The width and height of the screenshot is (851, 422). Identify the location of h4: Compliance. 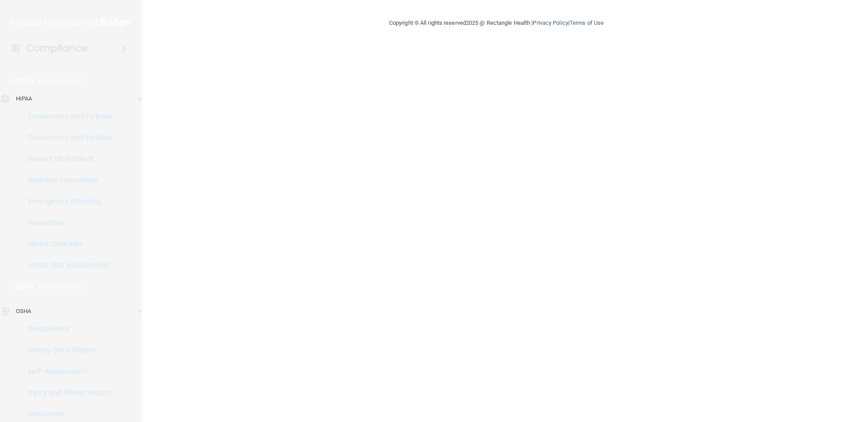
(57, 48).